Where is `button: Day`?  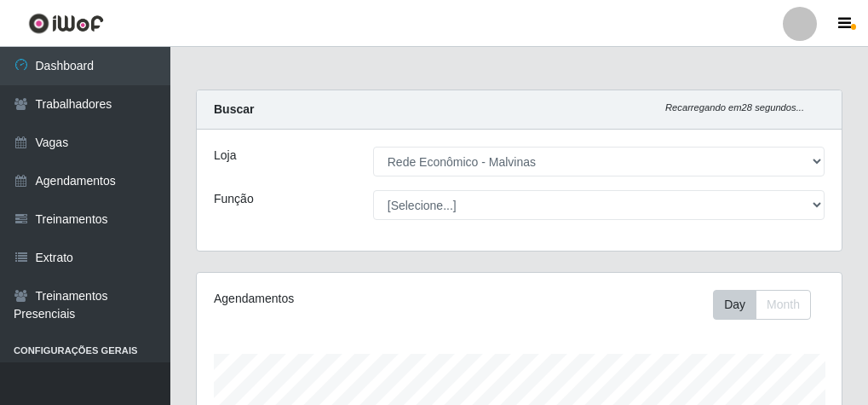 button: Day is located at coordinates (734, 304).